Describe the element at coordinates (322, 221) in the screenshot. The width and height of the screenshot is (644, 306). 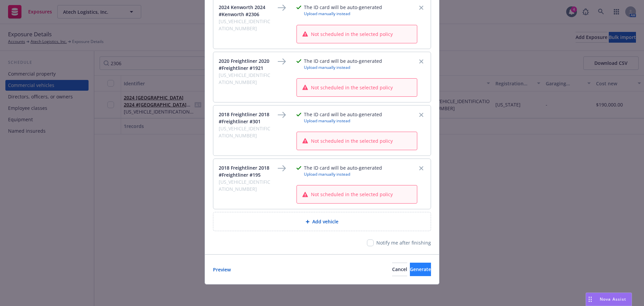
I see `div: Add vehicle` at that location.